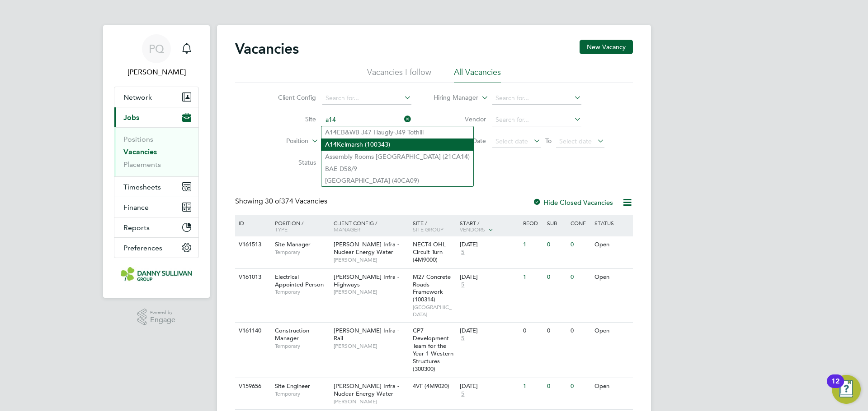 Image resolution: width=868 pixels, height=411 pixels. I want to click on span: Network, so click(138, 97).